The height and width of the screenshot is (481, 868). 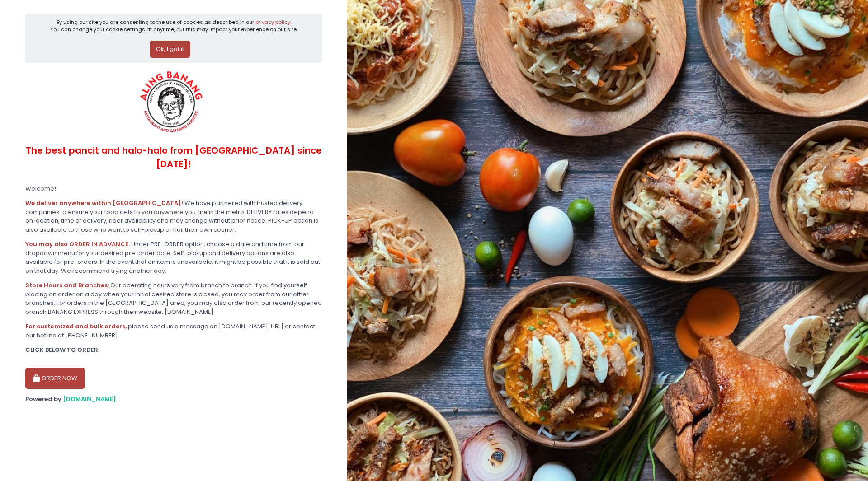 What do you see at coordinates (76, 326) in the screenshot?
I see `b: For customized and bulk orders,` at bounding box center [76, 326].